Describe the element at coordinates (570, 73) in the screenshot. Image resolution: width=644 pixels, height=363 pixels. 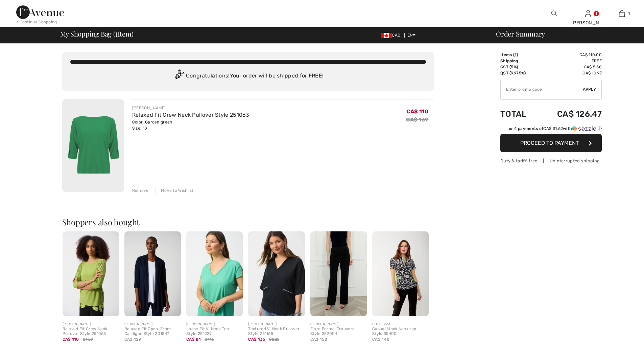
I see `td: CA$ 10.97` at that location.